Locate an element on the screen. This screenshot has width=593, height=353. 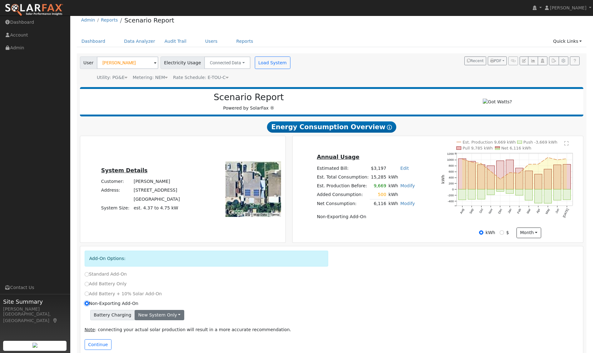
input: Standard Add-On is located at coordinates (87, 274).